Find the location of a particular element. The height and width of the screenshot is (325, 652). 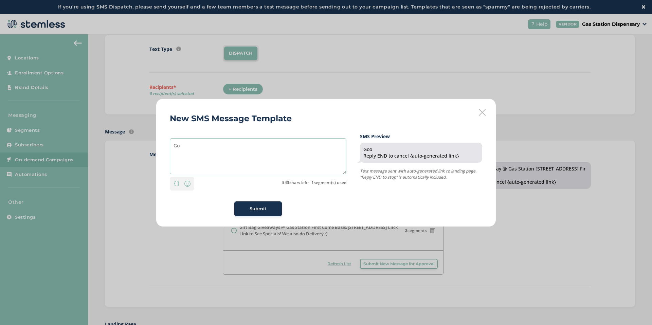

label: SMS Preview is located at coordinates (421, 136).